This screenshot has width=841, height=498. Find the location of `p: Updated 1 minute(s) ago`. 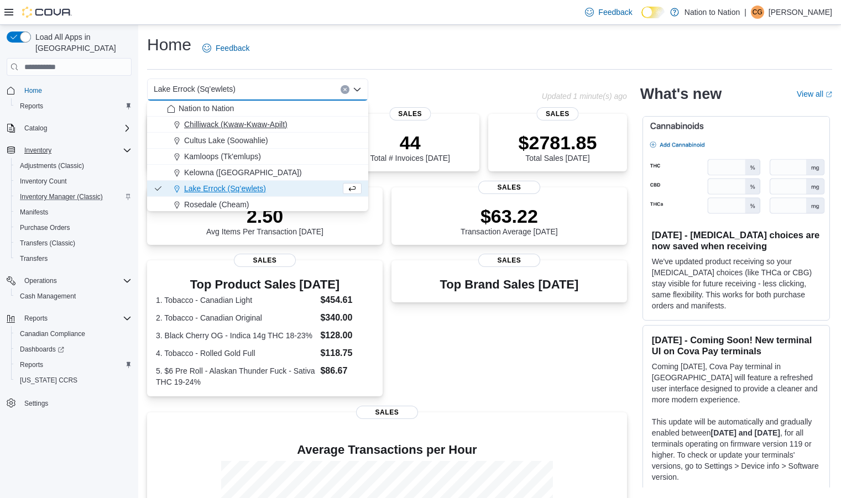

p: Updated 1 minute(s) ago is located at coordinates (584, 96).